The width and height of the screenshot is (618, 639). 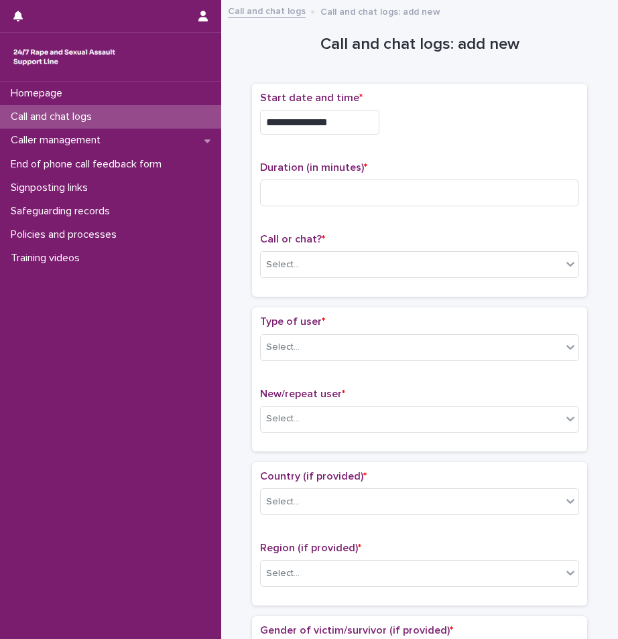 I want to click on span: New/repeat user, so click(x=302, y=394).